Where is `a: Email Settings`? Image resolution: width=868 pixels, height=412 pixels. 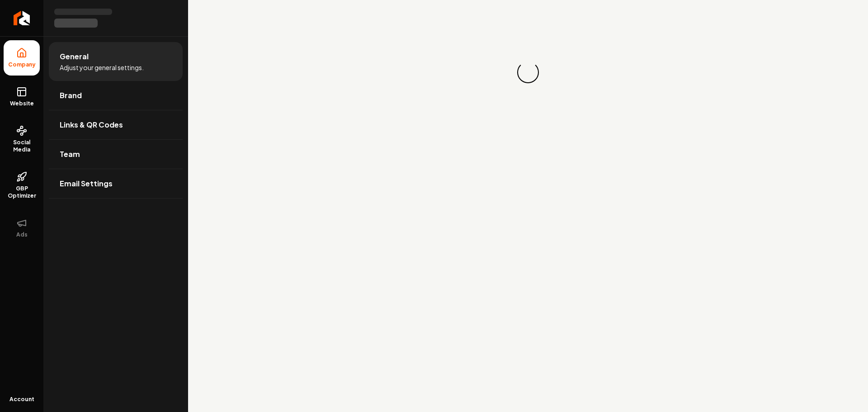 a: Email Settings is located at coordinates (115, 183).